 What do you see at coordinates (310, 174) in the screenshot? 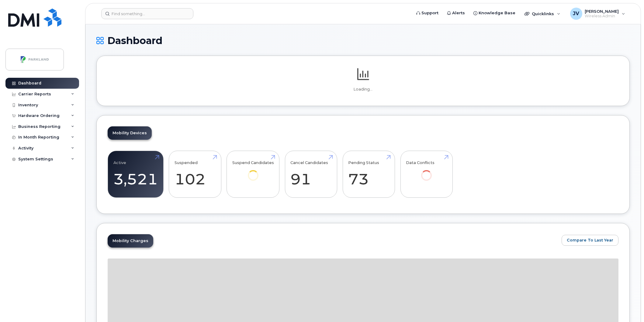
I see `a: Cancel Candidates 91` at bounding box center [310, 174].